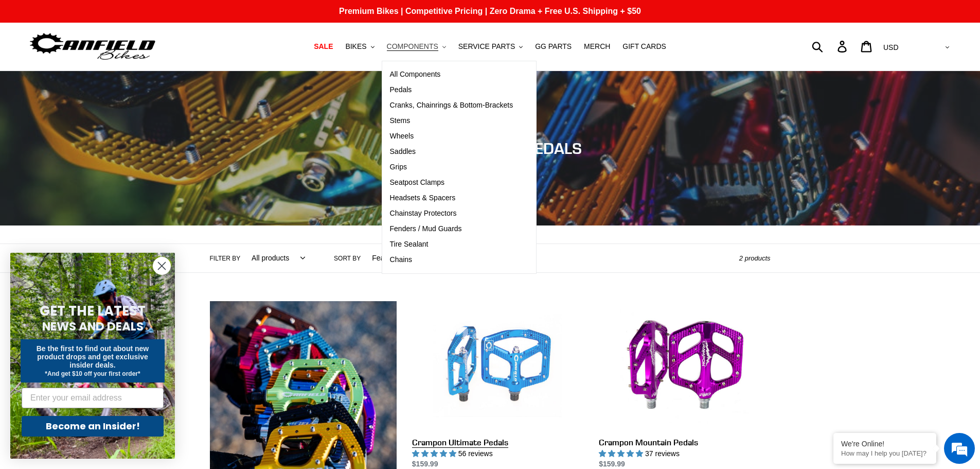 The width and height of the screenshot is (980, 469). Describe the element at coordinates (417, 182) in the screenshot. I see `span: Seatpost Clamps` at that location.